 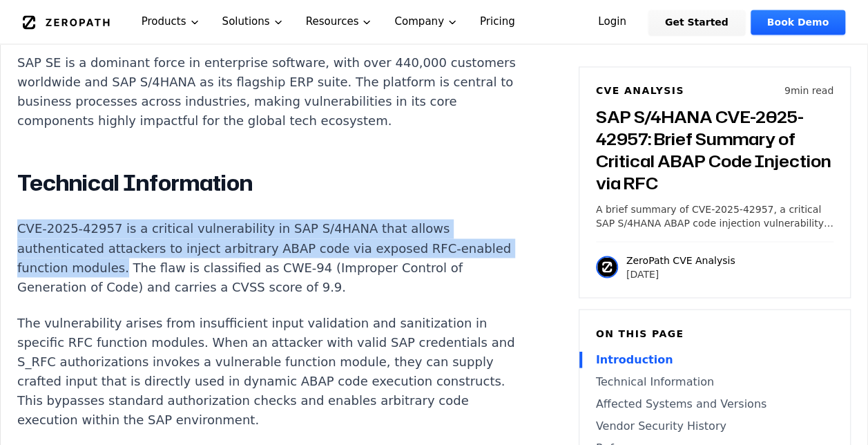 I want to click on a: Technical Information, so click(x=714, y=382).